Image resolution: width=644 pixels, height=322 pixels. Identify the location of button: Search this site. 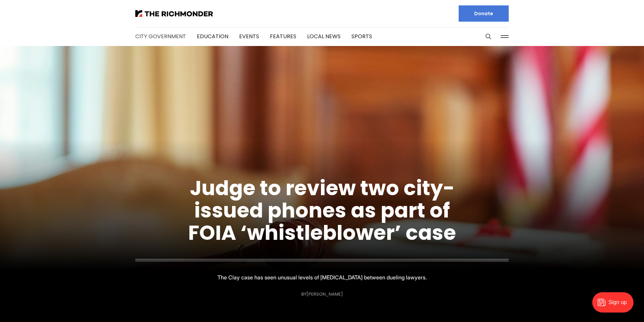
(488, 37).